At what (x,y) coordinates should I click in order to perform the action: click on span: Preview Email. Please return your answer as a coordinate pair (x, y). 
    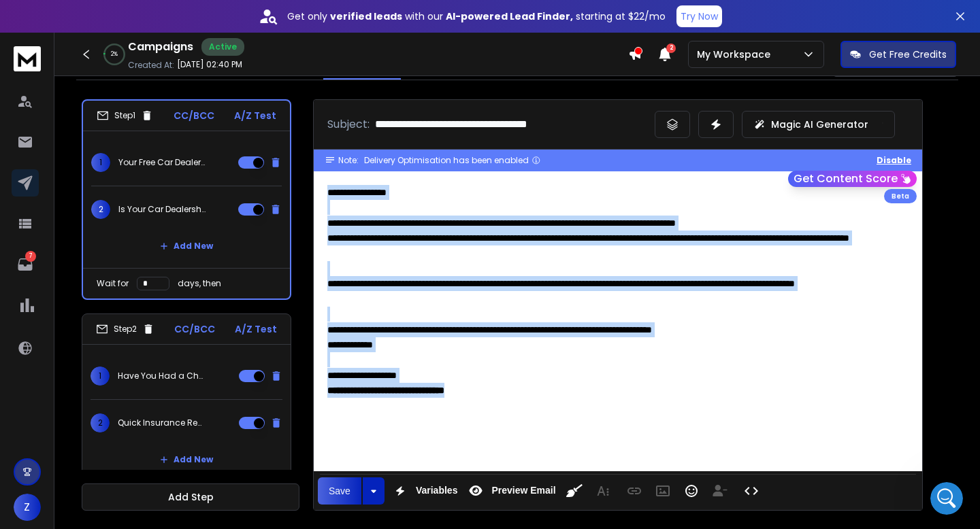
    Looking at the image, I should click on (524, 490).